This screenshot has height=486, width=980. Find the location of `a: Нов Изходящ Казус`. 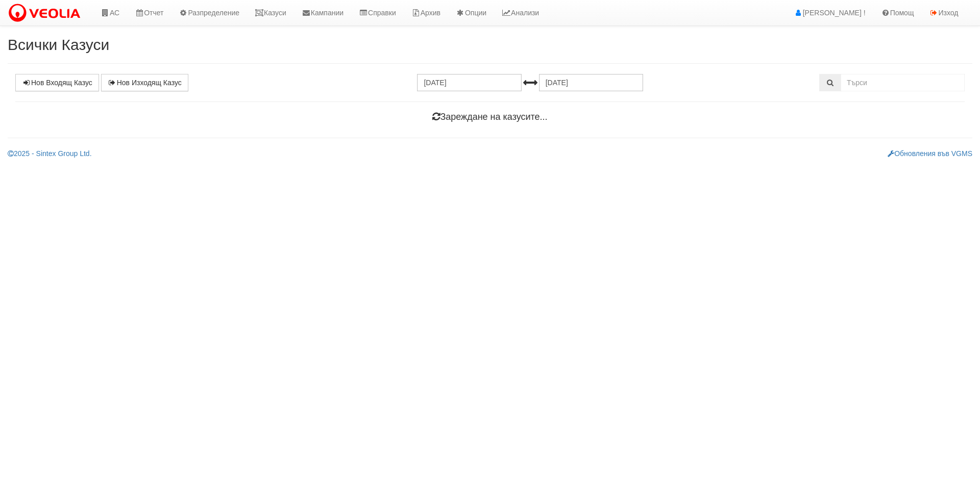

a: Нов Изходящ Казус is located at coordinates (145, 83).